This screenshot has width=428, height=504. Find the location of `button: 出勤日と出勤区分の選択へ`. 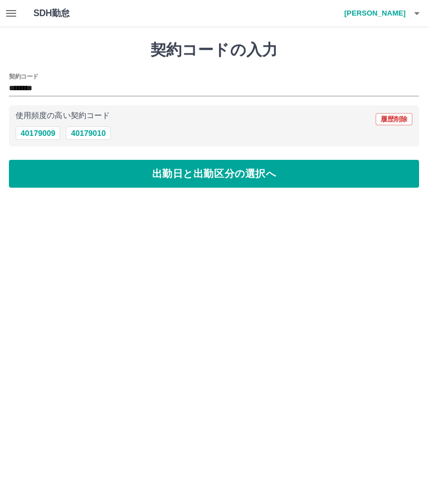

button: 出勤日と出勤区分の選択へ is located at coordinates (214, 173).